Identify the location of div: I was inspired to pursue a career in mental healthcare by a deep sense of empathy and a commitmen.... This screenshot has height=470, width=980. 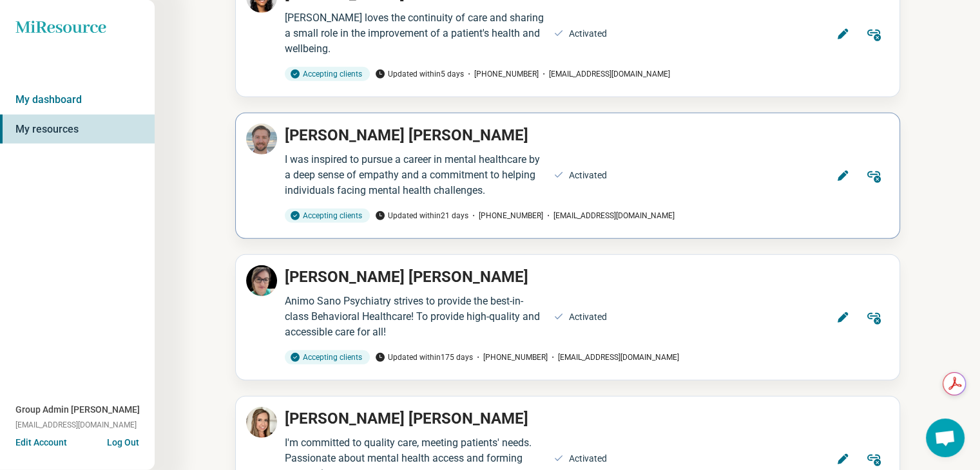
(415, 175).